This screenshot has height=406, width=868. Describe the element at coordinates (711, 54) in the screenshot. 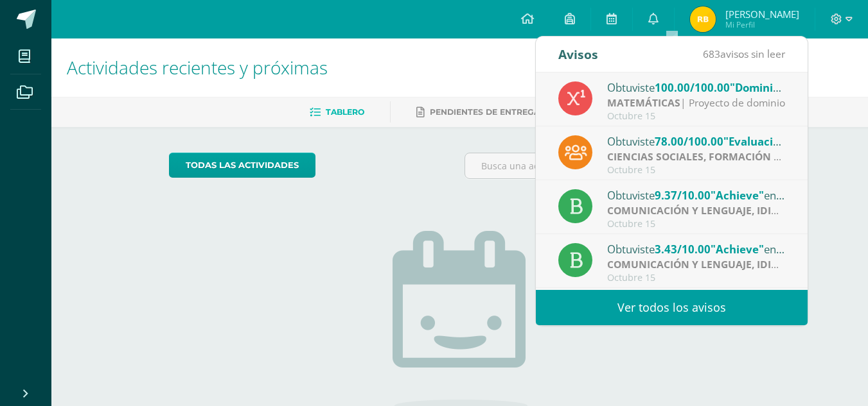

I see `span: 683` at that location.